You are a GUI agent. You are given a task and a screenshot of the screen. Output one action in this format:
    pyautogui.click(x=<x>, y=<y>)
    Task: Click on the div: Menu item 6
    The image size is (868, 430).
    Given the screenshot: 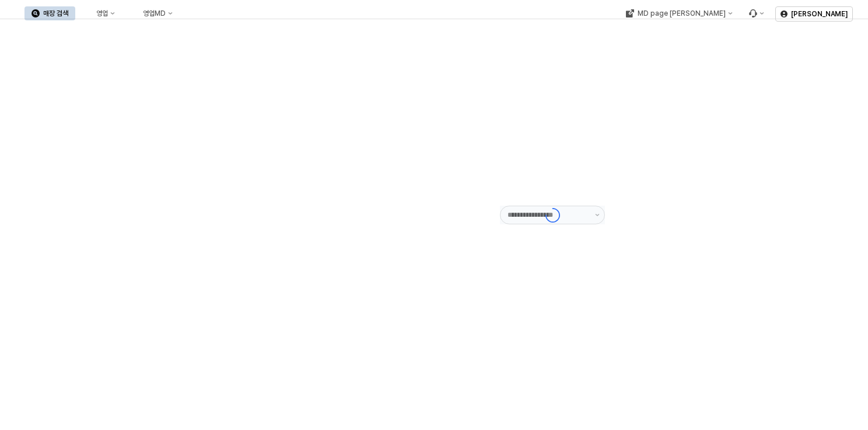 What is the action you would take?
    pyautogui.click(x=756, y=13)
    